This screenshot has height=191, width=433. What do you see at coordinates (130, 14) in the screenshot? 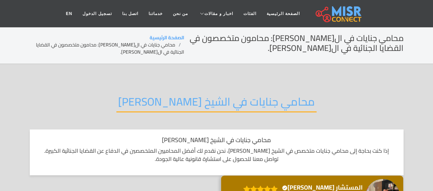
I see `a: اتصل بنا` at bounding box center [130, 14].